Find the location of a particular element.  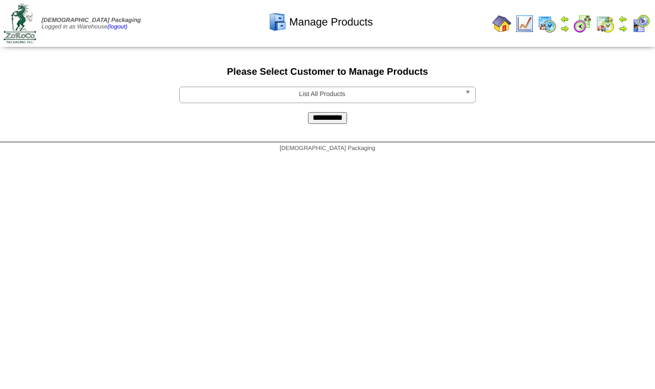

img: calendarinout.gif is located at coordinates (605, 24).